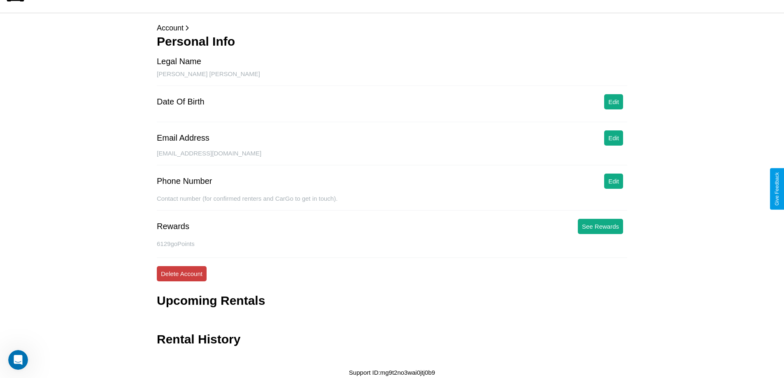  I want to click on p: Account, so click(392, 28).